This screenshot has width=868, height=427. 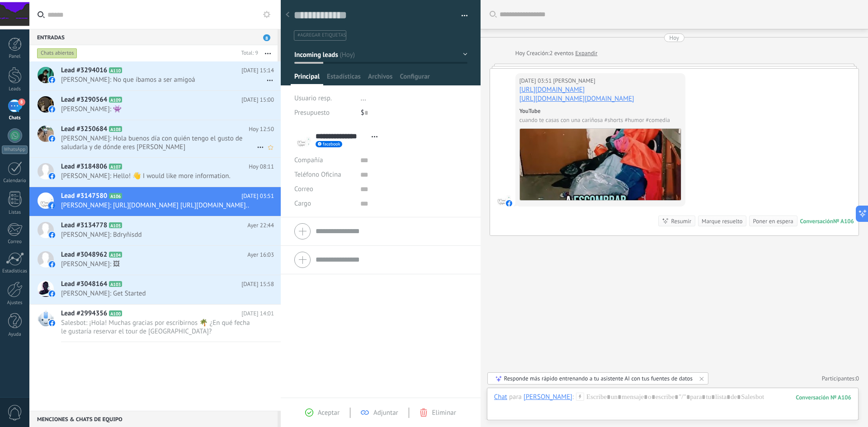 I want to click on span: Lead #3048164, so click(x=84, y=284).